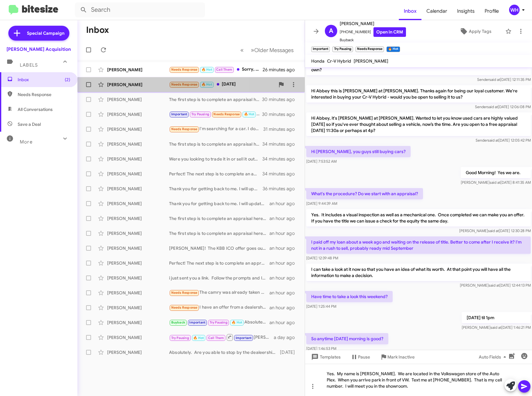 The image size is (532, 396). Describe the element at coordinates (401, 357) in the screenshot. I see `span: Mark Inactive` at that location.